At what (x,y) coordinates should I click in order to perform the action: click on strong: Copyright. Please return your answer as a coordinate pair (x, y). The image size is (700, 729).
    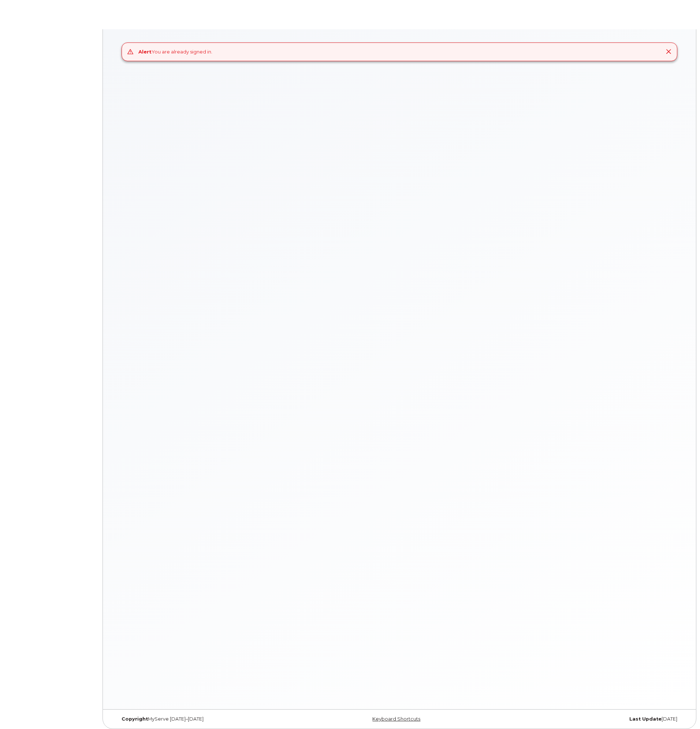
    Looking at the image, I should click on (135, 719).